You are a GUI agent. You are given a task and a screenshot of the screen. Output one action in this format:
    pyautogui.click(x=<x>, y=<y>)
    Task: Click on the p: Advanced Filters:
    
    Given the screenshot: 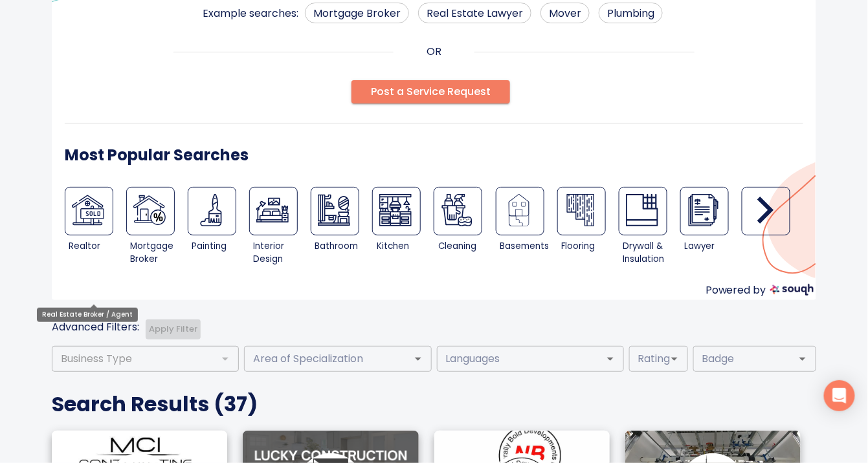 What is the action you would take?
    pyautogui.click(x=95, y=327)
    